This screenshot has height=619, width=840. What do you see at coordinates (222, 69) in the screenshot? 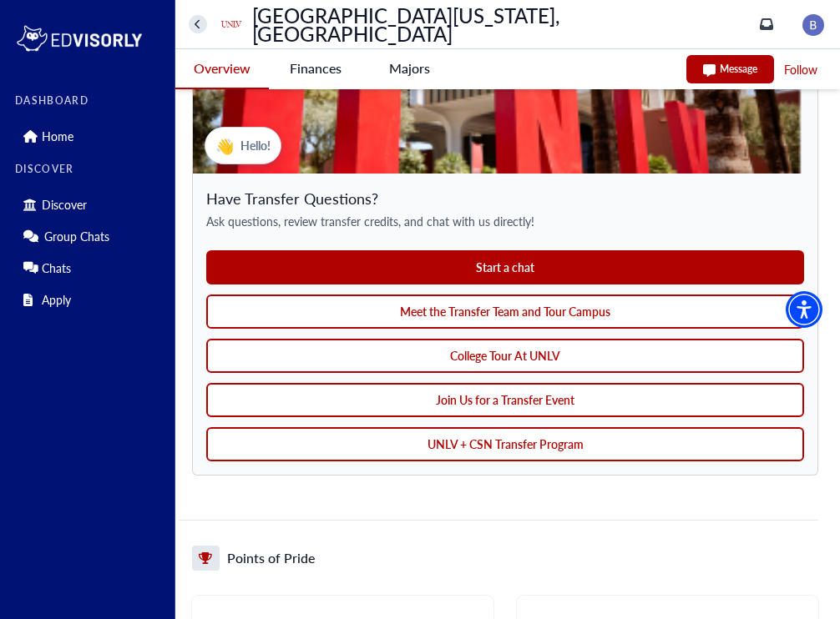
I see `button: Overview` at bounding box center [222, 69].